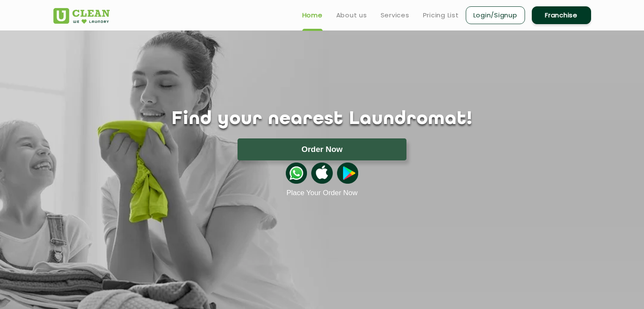  Describe the element at coordinates (322, 173) in the screenshot. I see `img: apple-icon.png` at that location.